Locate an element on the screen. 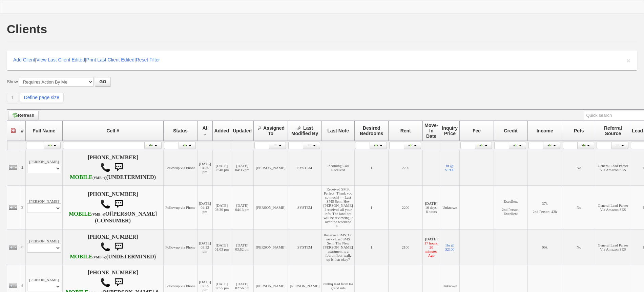 The width and height of the screenshot is (644, 292). span: Added is located at coordinates (222, 130).